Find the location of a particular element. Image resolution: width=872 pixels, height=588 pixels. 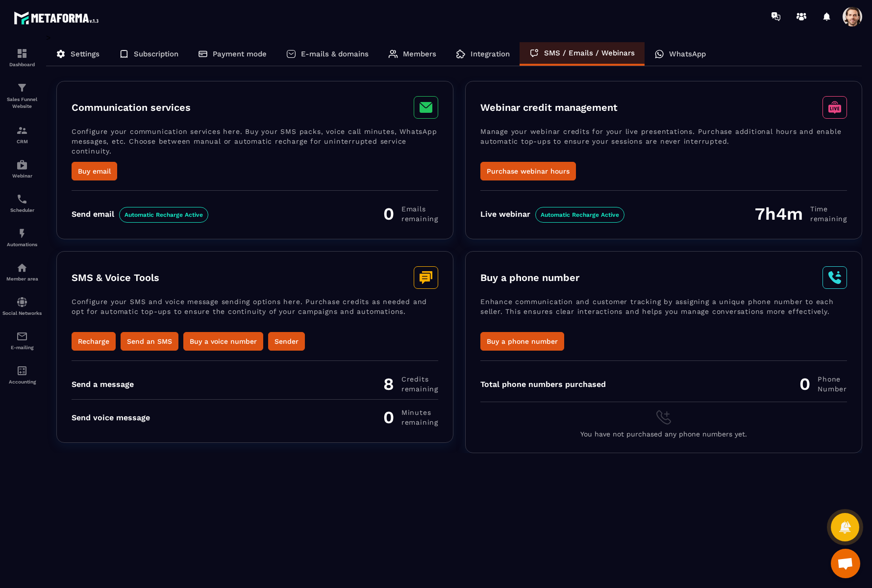

a: automationsautomationsAutomations is located at coordinates (22, 238).